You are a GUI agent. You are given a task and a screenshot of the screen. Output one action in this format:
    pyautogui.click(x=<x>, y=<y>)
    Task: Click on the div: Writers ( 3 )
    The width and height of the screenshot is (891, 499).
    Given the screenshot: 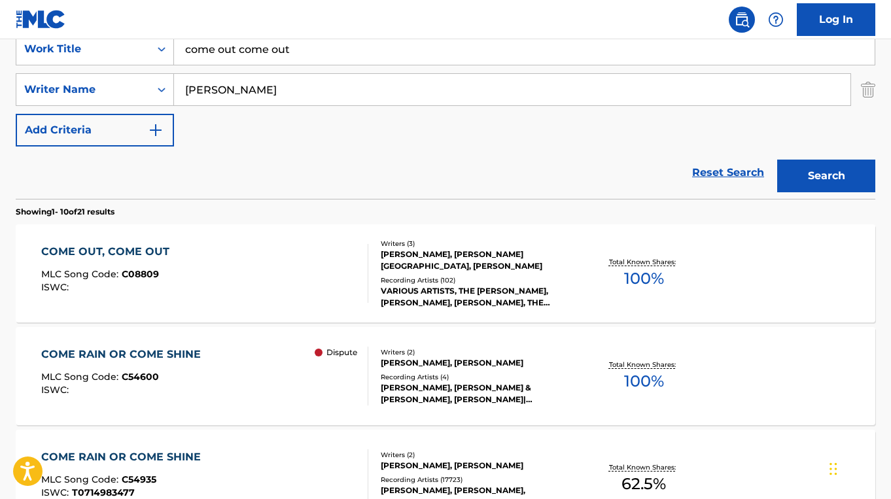 What is the action you would take?
    pyautogui.click(x=476, y=243)
    